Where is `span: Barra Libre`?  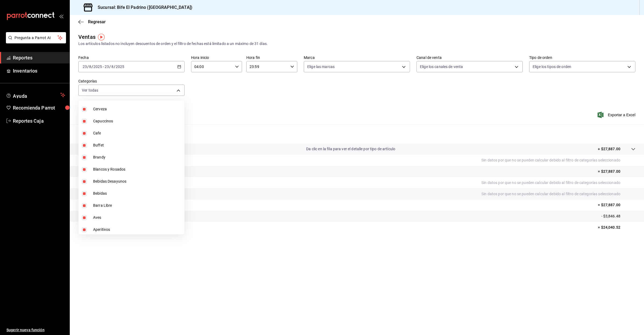 span: Barra Libre is located at coordinates (138, 206).